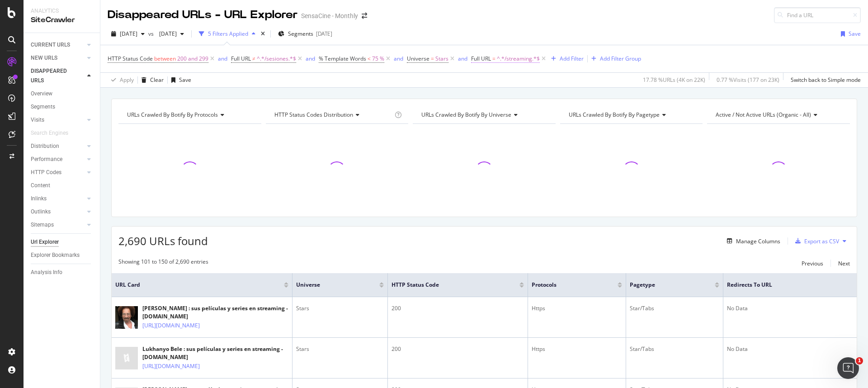 This screenshot has width=868, height=388. Describe the element at coordinates (620, 58) in the screenshot. I see `div: Add Filter Group` at that location.